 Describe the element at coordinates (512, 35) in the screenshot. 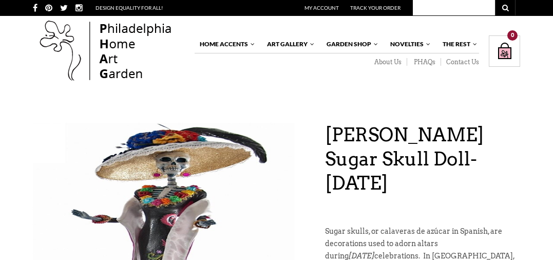

I see `div: 0` at that location.